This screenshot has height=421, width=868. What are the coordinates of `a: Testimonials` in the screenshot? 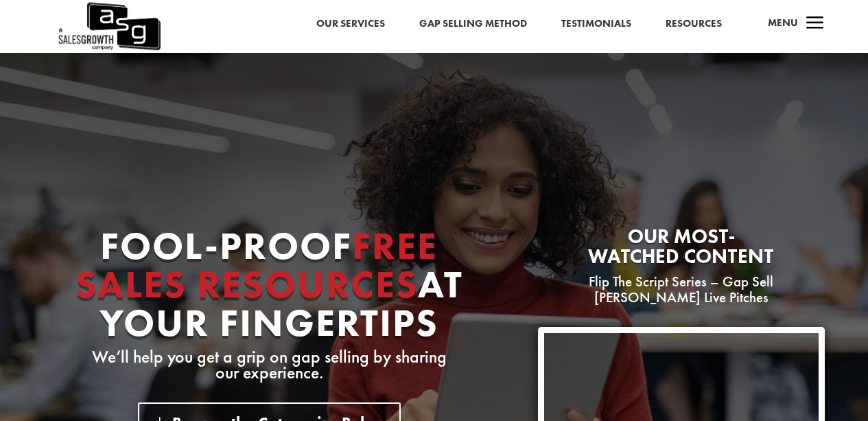 It's located at (597, 24).